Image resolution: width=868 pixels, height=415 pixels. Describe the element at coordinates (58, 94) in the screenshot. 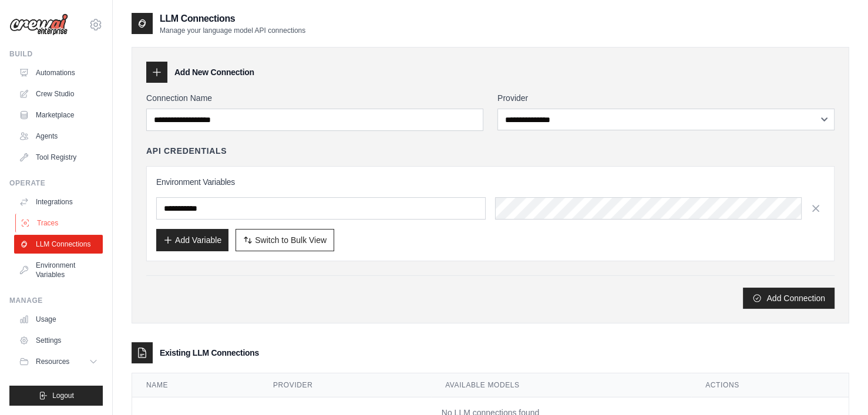

I see `a: Crew Studio` at that location.